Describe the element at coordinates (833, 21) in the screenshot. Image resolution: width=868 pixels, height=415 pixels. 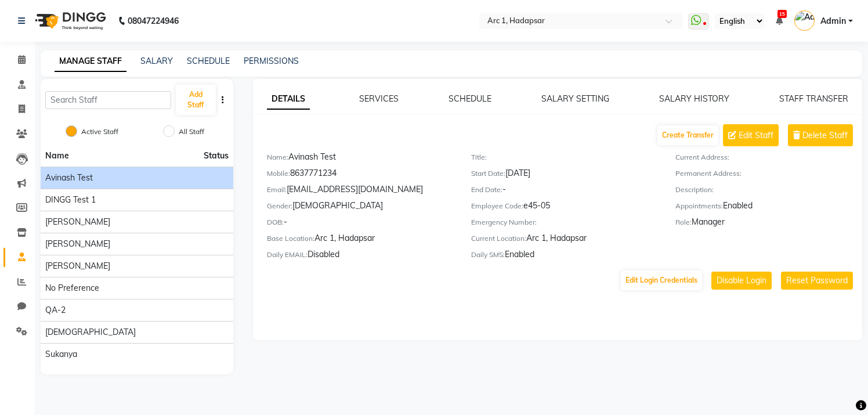
I see `span: Admin` at that location.